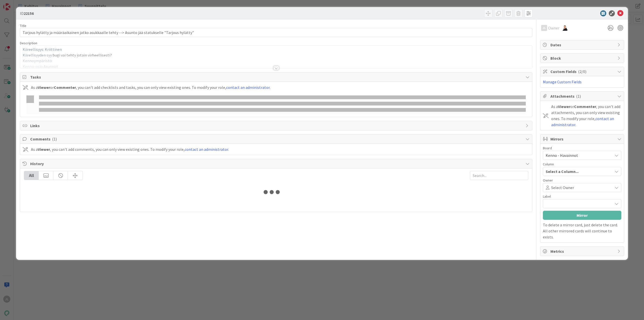 The height and width of the screenshot is (320, 644). Describe the element at coordinates (547, 148) in the screenshot. I see `span: Board` at that location.